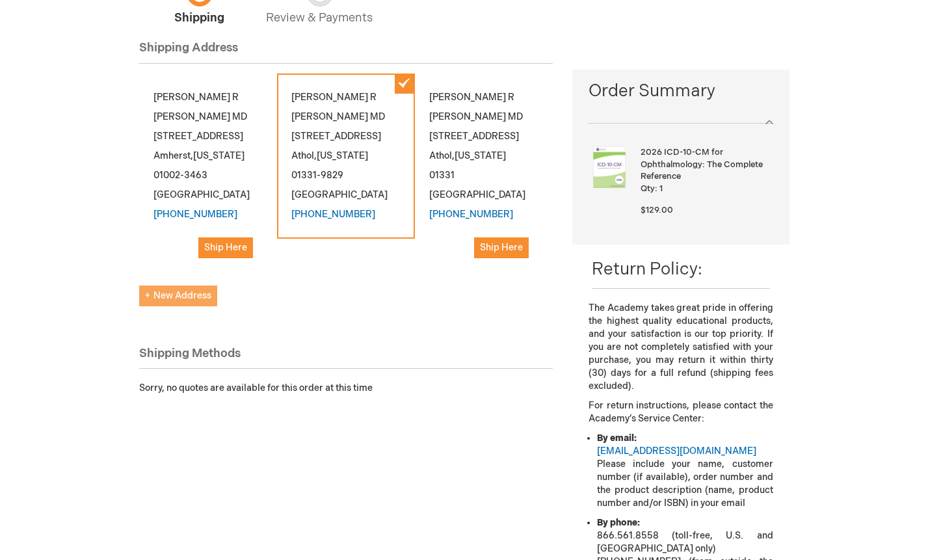  Describe the element at coordinates (346, 52) in the screenshot. I see `div: Shipping Address` at that location.